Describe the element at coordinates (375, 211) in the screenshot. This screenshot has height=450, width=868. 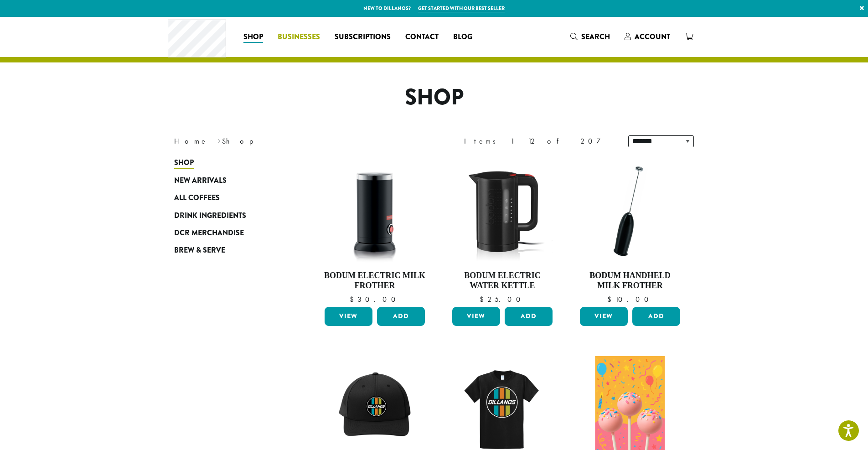
I see `img: DP3954.01-002.png` at that location.